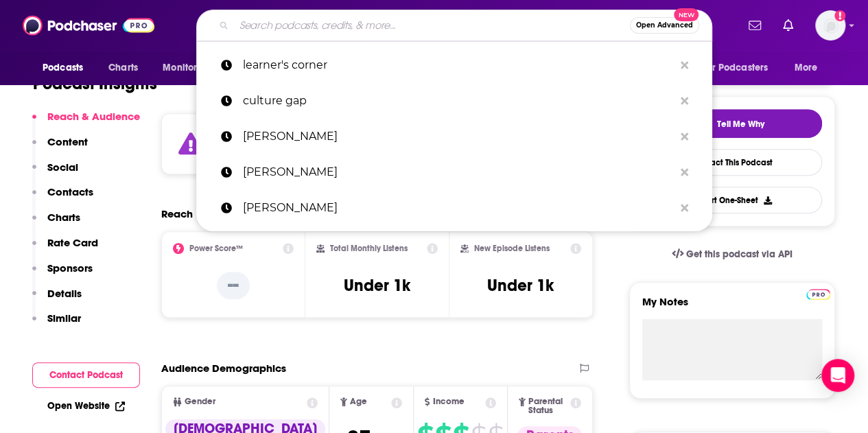 The height and width of the screenshot is (433, 868). Describe the element at coordinates (458, 101) in the screenshot. I see `p: culture gap` at that location.